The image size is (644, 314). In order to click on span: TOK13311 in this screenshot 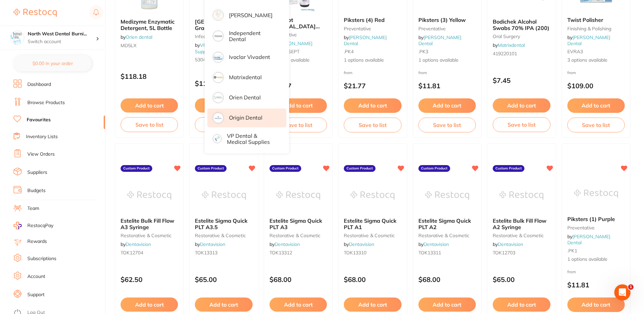, I will do `click(429, 253)`.